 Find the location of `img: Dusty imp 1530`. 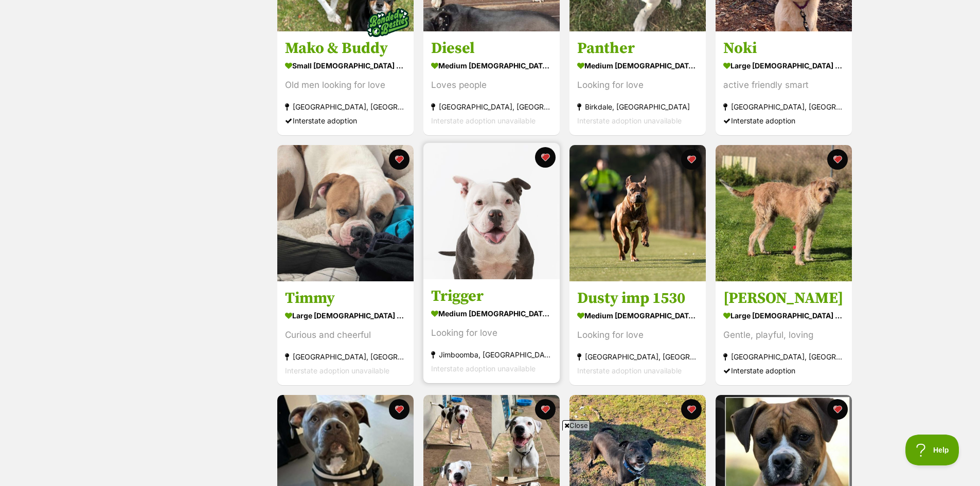

img: Dusty imp 1530 is located at coordinates (637, 213).